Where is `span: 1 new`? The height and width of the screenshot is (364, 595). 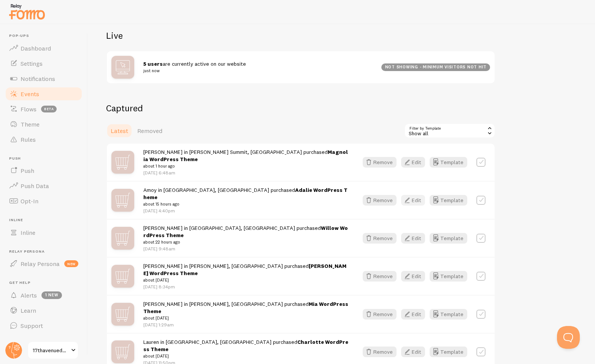
span: 1 new is located at coordinates (52, 295).